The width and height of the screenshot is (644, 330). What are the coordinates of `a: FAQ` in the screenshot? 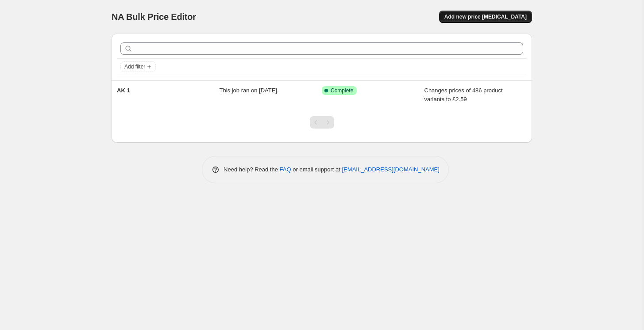 It's located at (286, 169).